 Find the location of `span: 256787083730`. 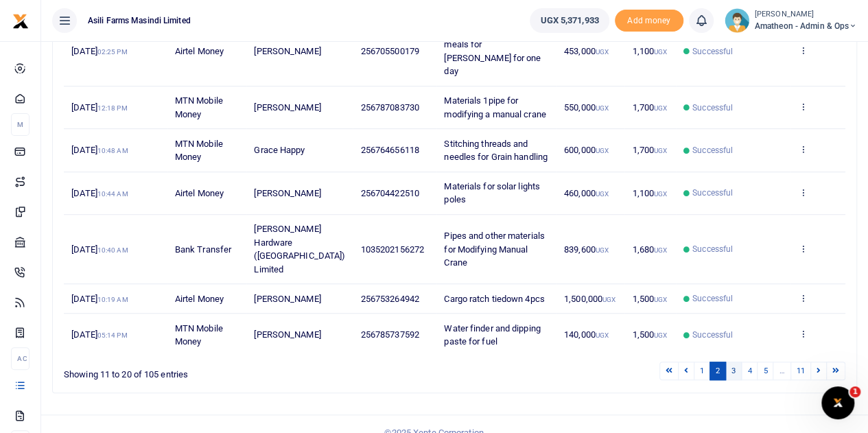

span: 256787083730 is located at coordinates (389, 107).